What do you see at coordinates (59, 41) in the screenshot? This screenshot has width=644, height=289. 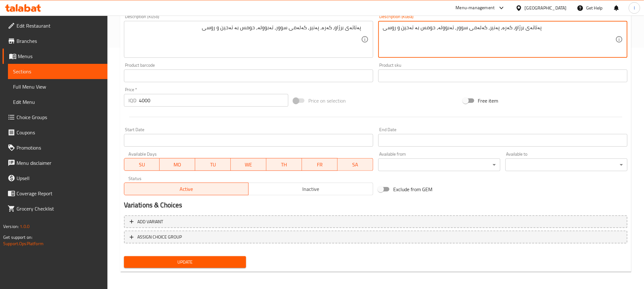 I see `span: Branches` at bounding box center [59, 41].